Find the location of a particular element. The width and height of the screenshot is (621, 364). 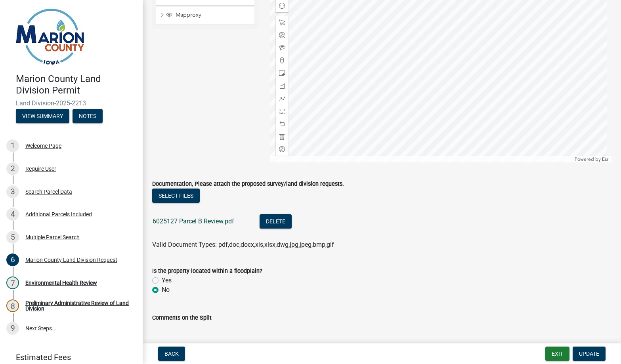

button: Notes is located at coordinates (88, 116).